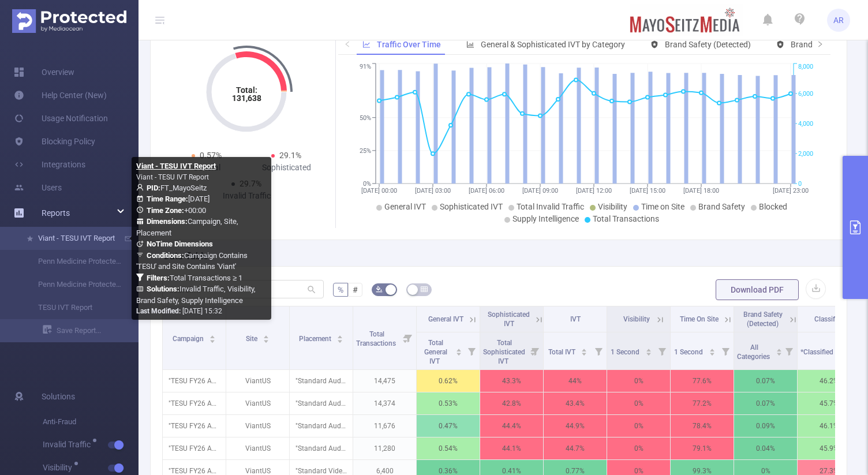  Describe the element at coordinates (196, 294) in the screenshot. I see `span: Invalid Traffic, Visibility, Brand Safety, Supply Intelligence` at that location.